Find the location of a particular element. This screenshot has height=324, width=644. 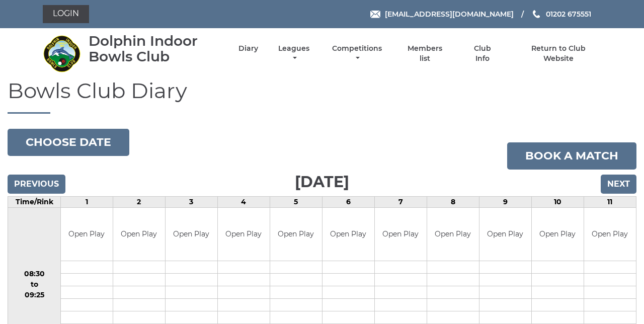

a: Leagues is located at coordinates (294, 53).